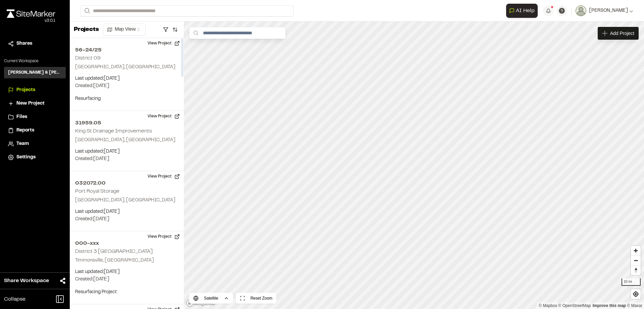  What do you see at coordinates (211, 298) in the screenshot?
I see `button: Satellite` at bounding box center [211, 298].